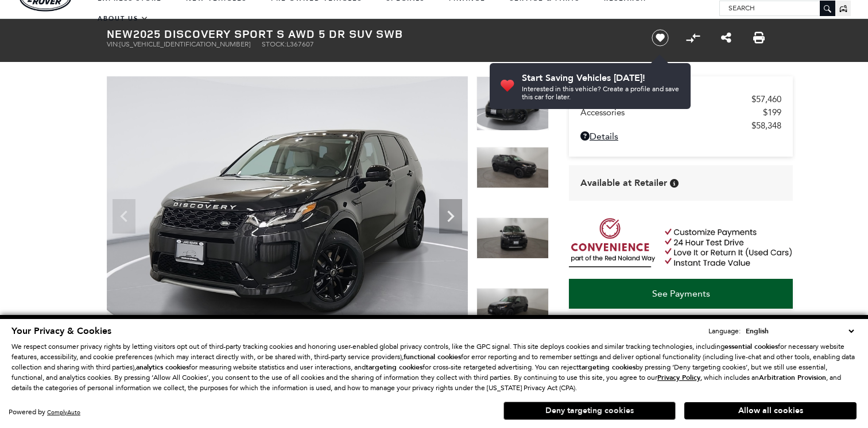  Describe the element at coordinates (45, 412) in the screenshot. I see `div: Powered by` at that location.